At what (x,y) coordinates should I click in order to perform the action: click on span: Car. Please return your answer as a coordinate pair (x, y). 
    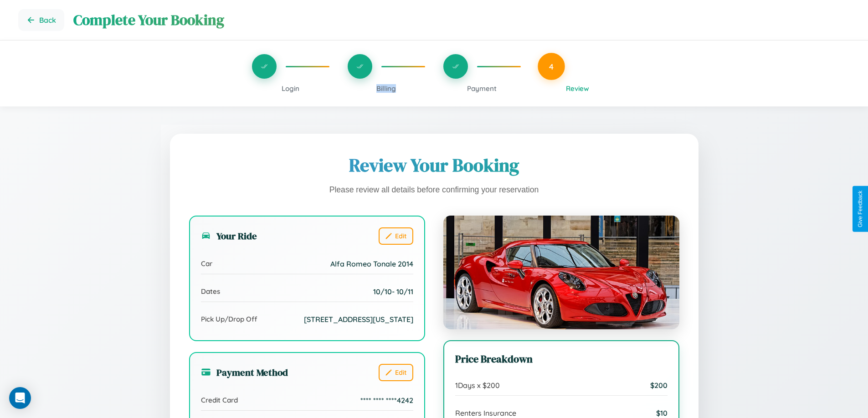
    Looking at the image, I should click on (207, 264).